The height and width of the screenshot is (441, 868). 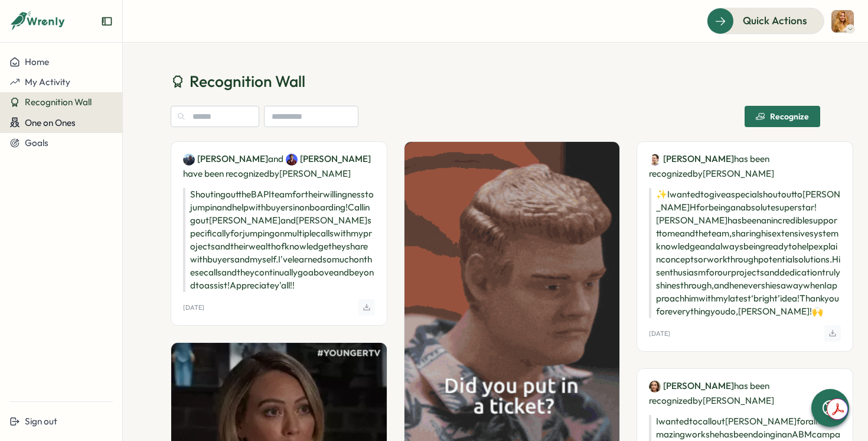 I want to click on span: Quick Actions, so click(x=775, y=21).